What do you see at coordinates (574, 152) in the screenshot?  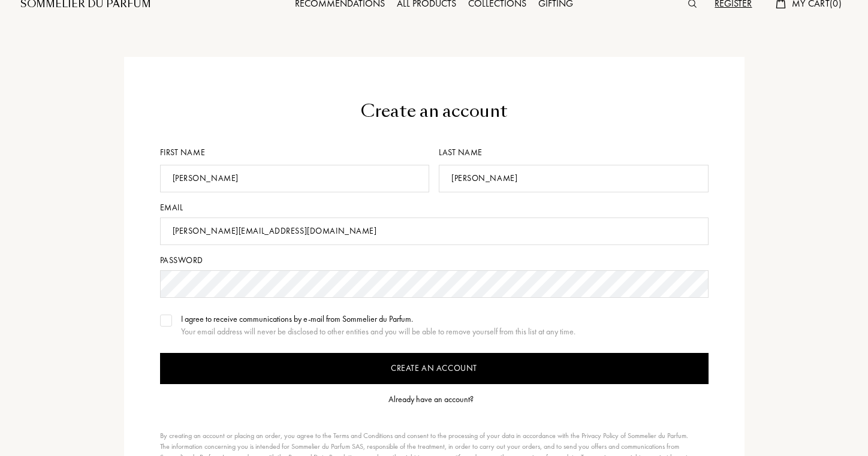 I see `div: Last name` at bounding box center [574, 152].